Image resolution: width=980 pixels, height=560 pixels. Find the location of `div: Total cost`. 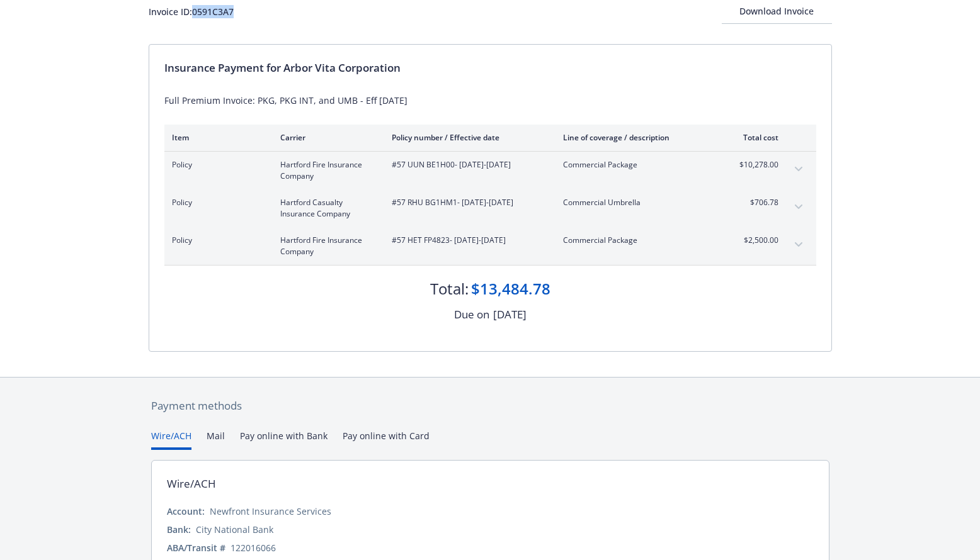

div: Total cost is located at coordinates (754, 137).